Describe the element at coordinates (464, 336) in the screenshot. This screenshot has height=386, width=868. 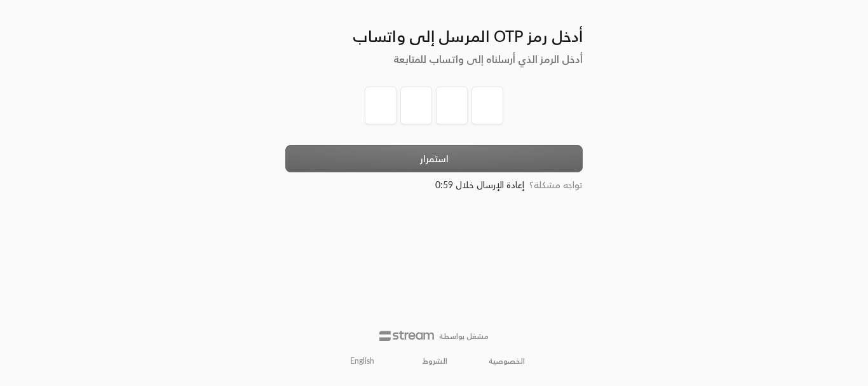
I see `p: مشغل بواسطة` at that location.